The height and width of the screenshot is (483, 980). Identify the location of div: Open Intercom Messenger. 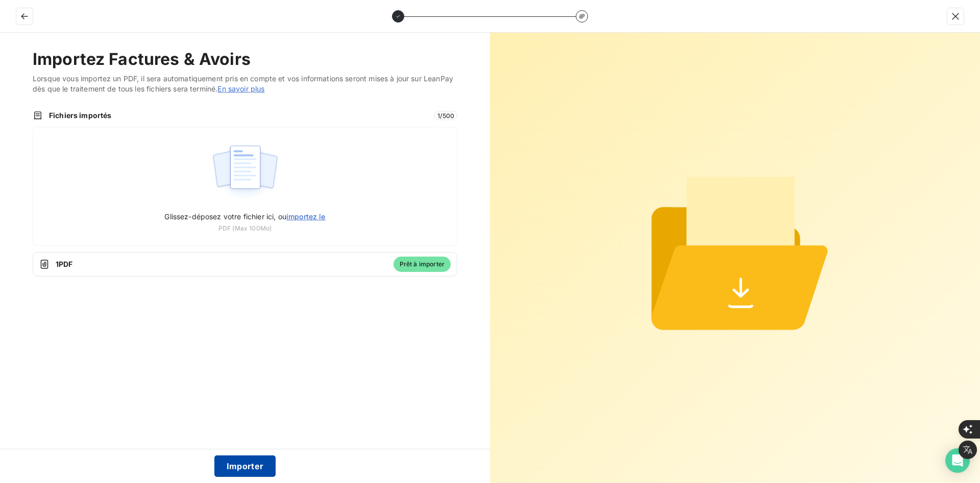
(958, 460).